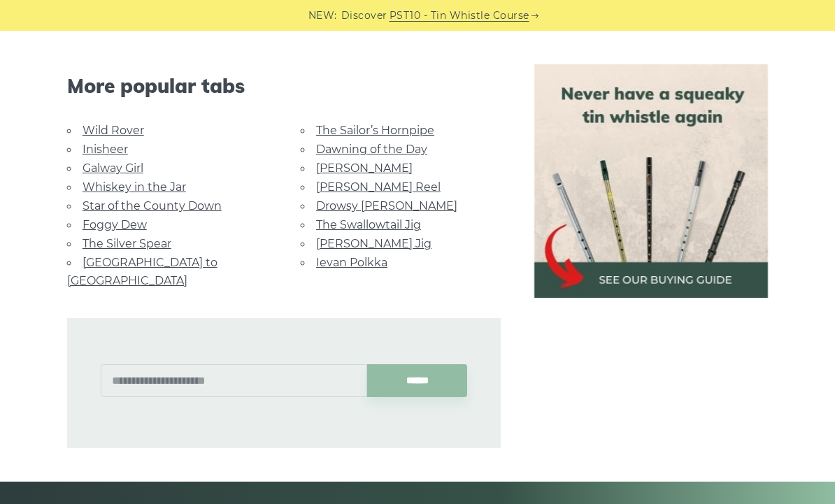 Image resolution: width=835 pixels, height=504 pixels. What do you see at coordinates (375, 130) in the screenshot?
I see `a: The Sailor’s Hornpipe` at bounding box center [375, 130].